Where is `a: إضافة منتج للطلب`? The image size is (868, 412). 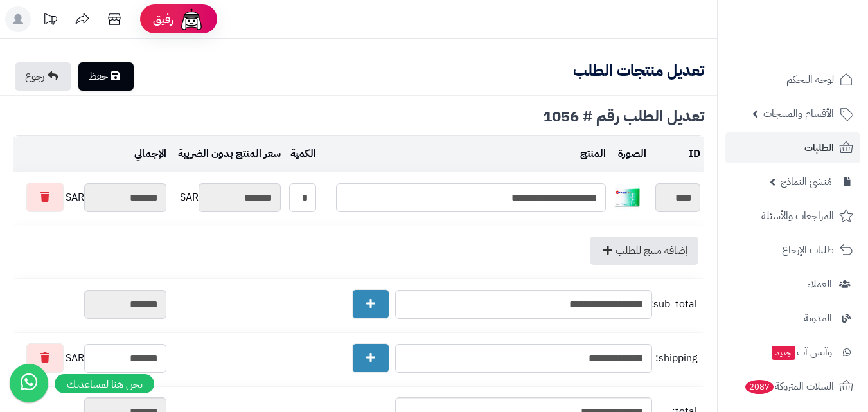
a: إضافة منتج للطلب is located at coordinates (644, 251).